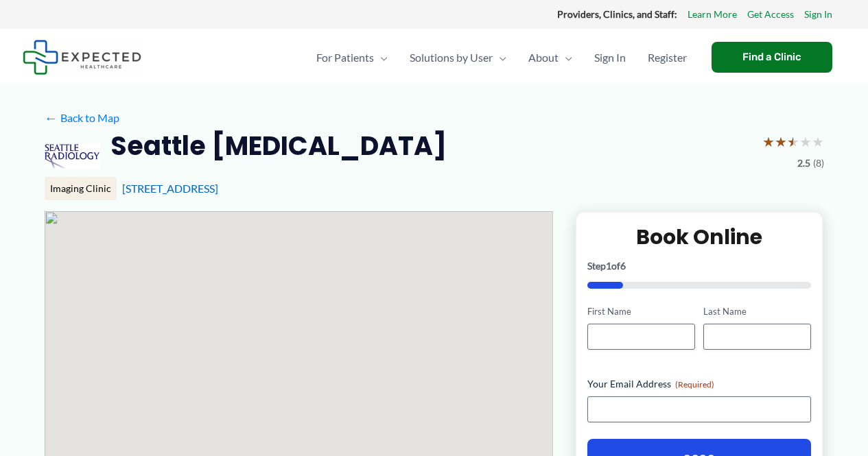  Describe the element at coordinates (80, 189) in the screenshot. I see `div: Imaging Clinic` at that location.